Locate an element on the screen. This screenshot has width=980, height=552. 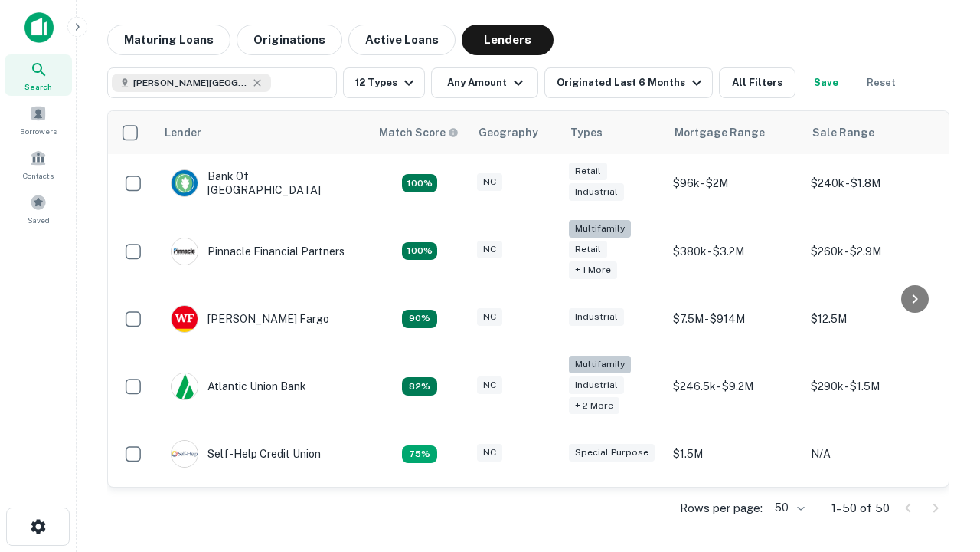
th: Capitalize uses an advanced AI algorithm to match your search with the best lender. The match sco... is located at coordinates (419, 132).